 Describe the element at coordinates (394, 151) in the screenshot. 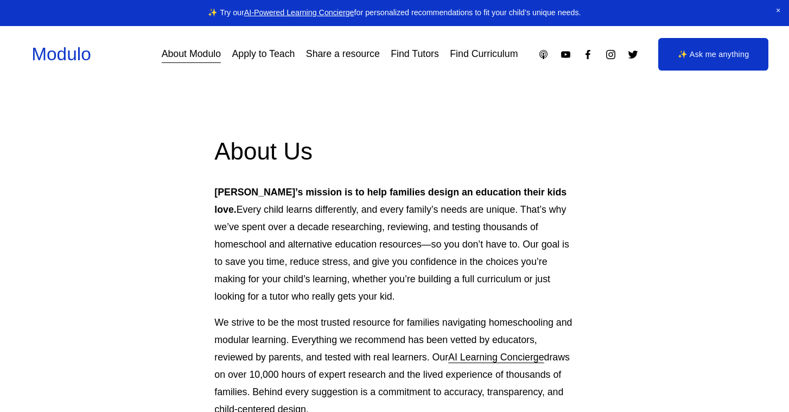

I see `h2: About Us` at that location.